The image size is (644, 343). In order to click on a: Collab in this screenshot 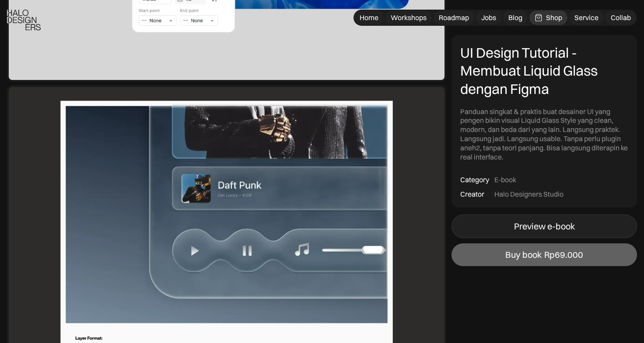, I will do `click(621, 18)`.